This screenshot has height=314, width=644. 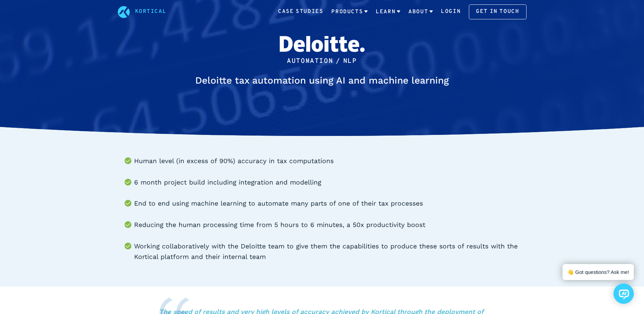 I want to click on a: Case Studies, so click(x=301, y=12).